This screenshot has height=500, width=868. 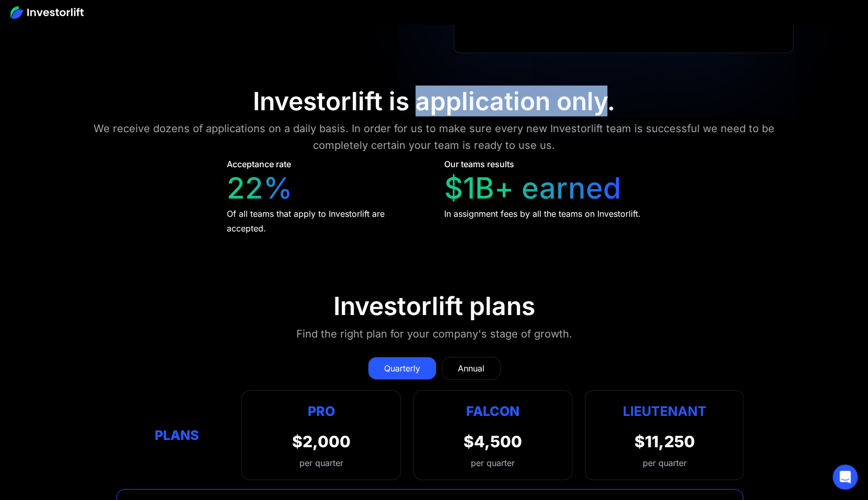 What do you see at coordinates (259, 164) in the screenshot?
I see `div: Acceptance rate` at bounding box center [259, 164].